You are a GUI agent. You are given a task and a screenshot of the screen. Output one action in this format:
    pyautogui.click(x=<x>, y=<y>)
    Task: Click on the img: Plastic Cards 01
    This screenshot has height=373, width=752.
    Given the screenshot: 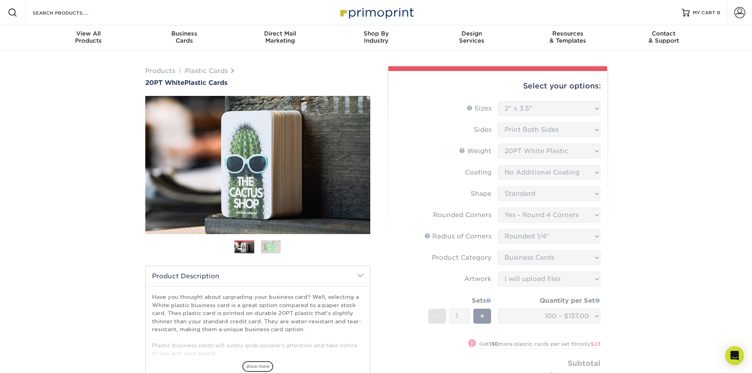 What is the action you would take?
    pyautogui.click(x=245, y=248)
    